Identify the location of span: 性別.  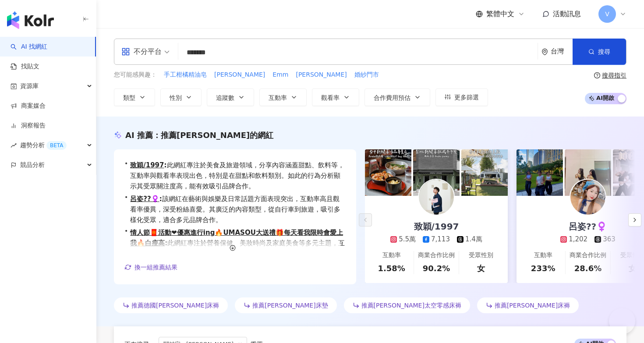
(176, 98).